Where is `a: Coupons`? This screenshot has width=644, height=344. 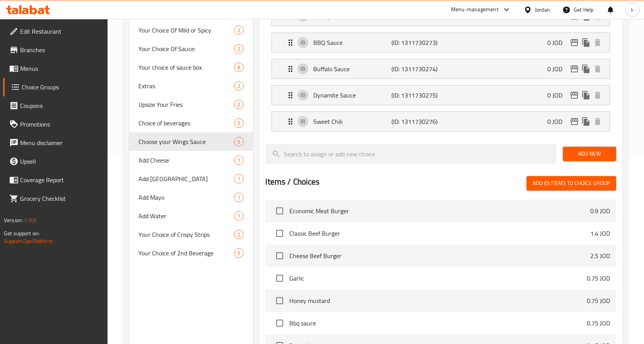 a: Coupons is located at coordinates (55, 106).